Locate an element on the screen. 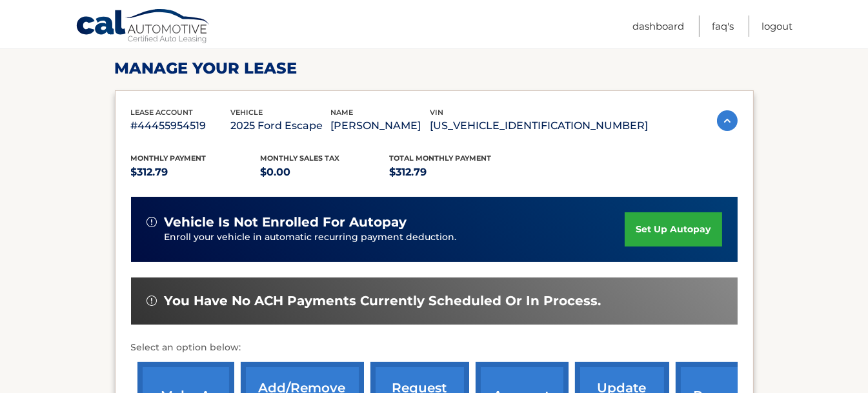 This screenshot has height=393, width=868. img: accordion-active.svg is located at coordinates (727, 121).